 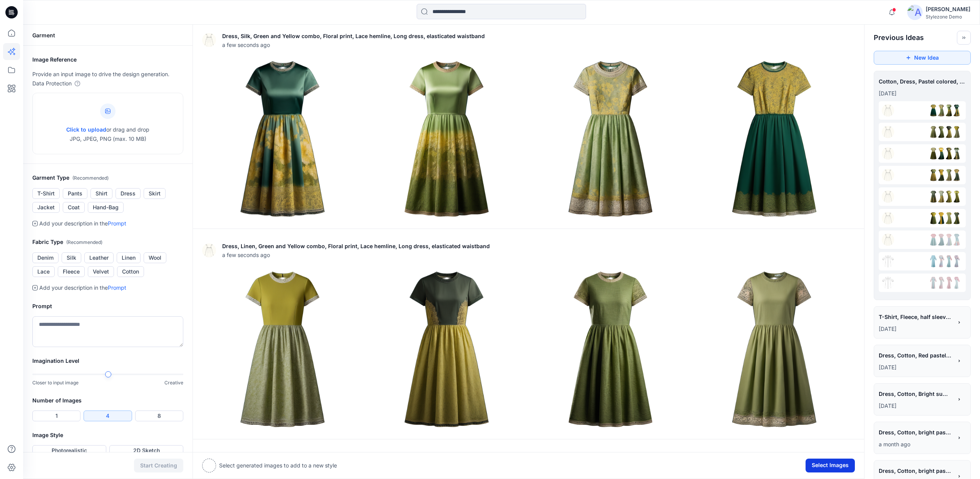 I want to click on h2: Imagination Level, so click(x=108, y=361).